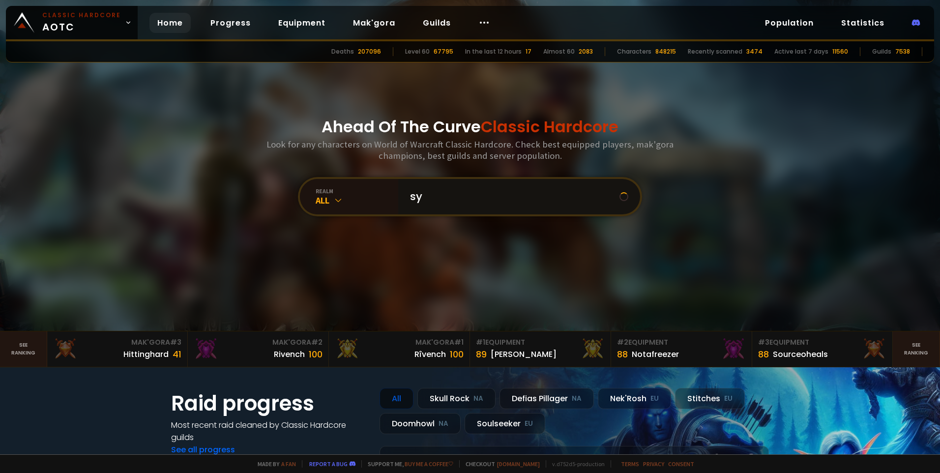 The width and height of the screenshot is (940, 473). Describe the element at coordinates (231, 23) in the screenshot. I see `a: Progress` at that location.